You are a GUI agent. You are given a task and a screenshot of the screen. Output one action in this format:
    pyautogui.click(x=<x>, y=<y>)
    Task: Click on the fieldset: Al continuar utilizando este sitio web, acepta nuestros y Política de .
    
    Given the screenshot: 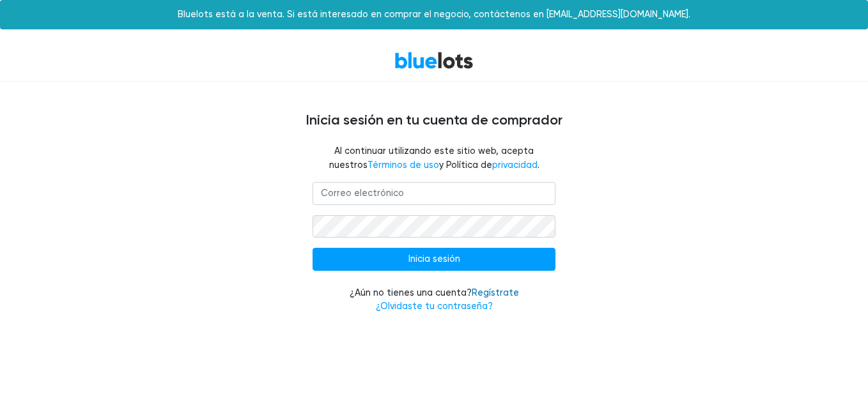 What is the action you would take?
    pyautogui.click(x=434, y=158)
    